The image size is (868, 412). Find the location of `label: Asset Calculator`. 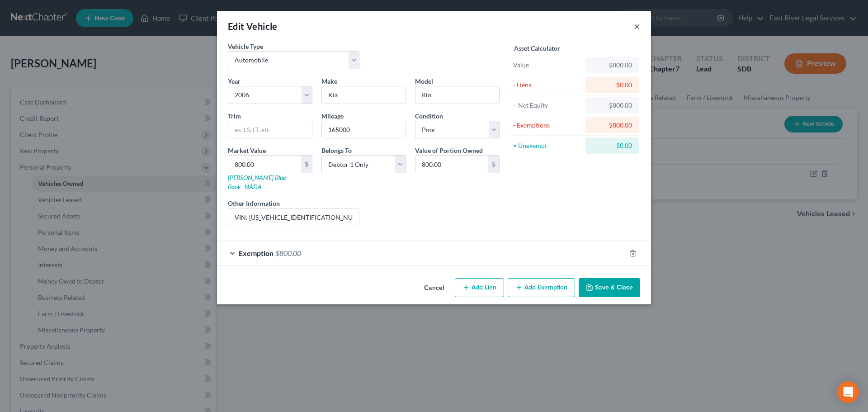

label: Asset Calculator is located at coordinates (537, 48).